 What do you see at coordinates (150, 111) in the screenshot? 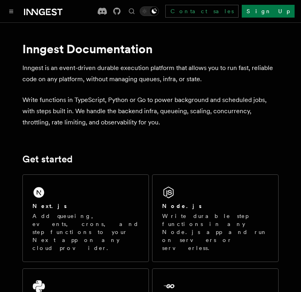
I see `p: Write functions in TypeScript, Python or Go to power background and scheduled jobs, with steps bu...` at bounding box center [150, 111].